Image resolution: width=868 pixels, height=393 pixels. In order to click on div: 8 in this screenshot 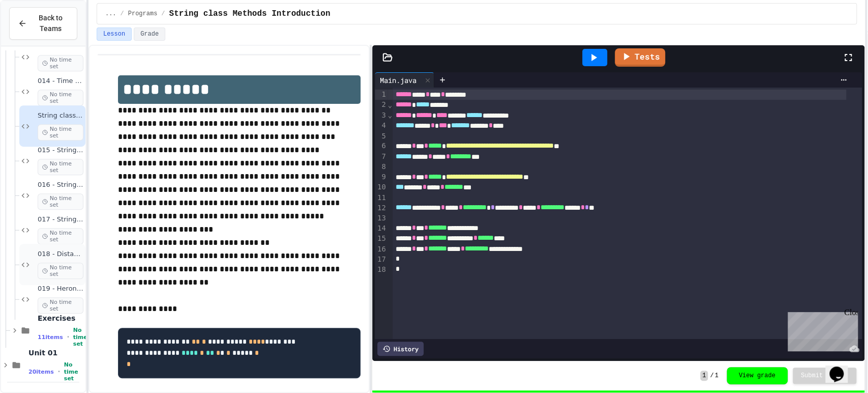, I will do `click(381, 167)`.